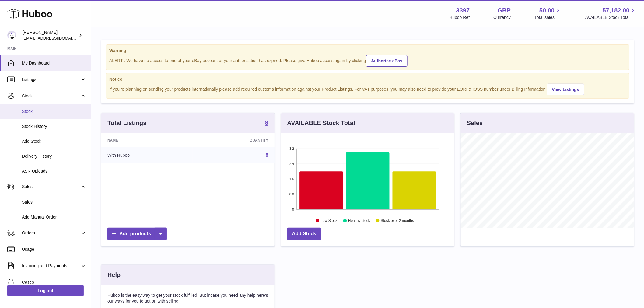 The height and width of the screenshot is (308, 644). What do you see at coordinates (51, 79) in the screenshot?
I see `span: Listings` at bounding box center [51, 79].